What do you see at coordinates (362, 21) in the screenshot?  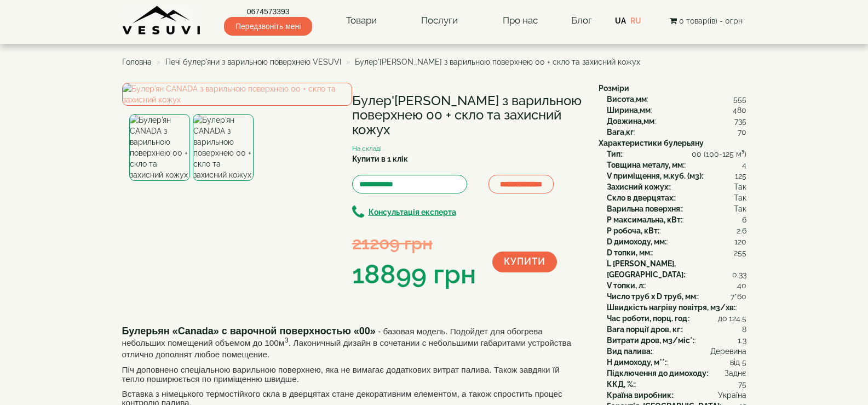 I see `a: Товари` at bounding box center [362, 21].